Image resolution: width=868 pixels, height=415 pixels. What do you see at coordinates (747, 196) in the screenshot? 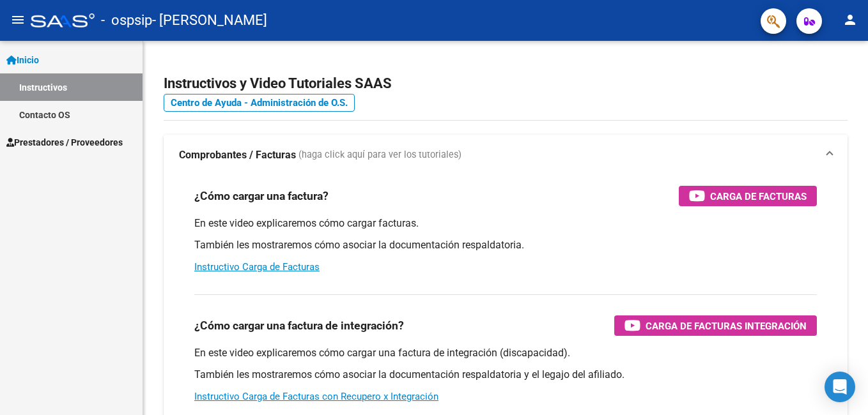
I see `button: Carga de Facturas` at bounding box center [747, 196].